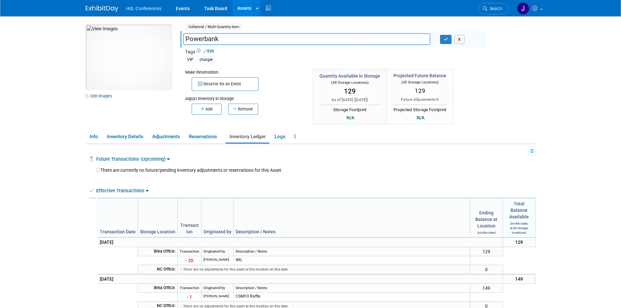 This screenshot has width=621, height=308. Describe the element at coordinates (247, 137) in the screenshot. I see `a: Inventory Ledger` at that location.